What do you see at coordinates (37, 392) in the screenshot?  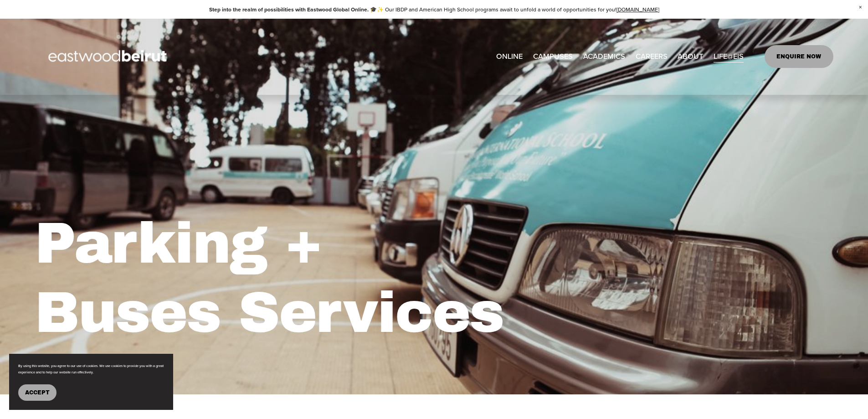 I see `span: Accept` at bounding box center [37, 392].